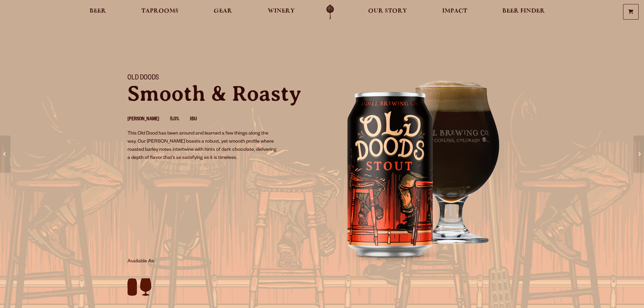 Image resolution: width=644 pixels, height=308 pixels. I want to click on span: Gear, so click(223, 11).